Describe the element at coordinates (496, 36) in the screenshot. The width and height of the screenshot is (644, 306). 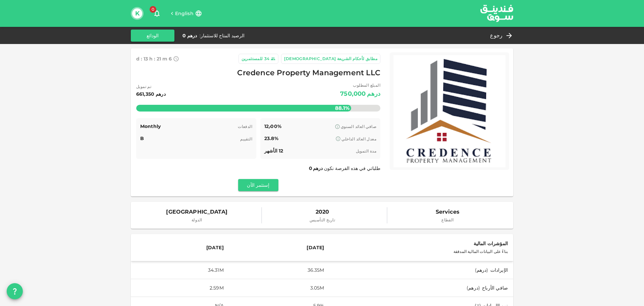
I see `span: رجوع` at that location.